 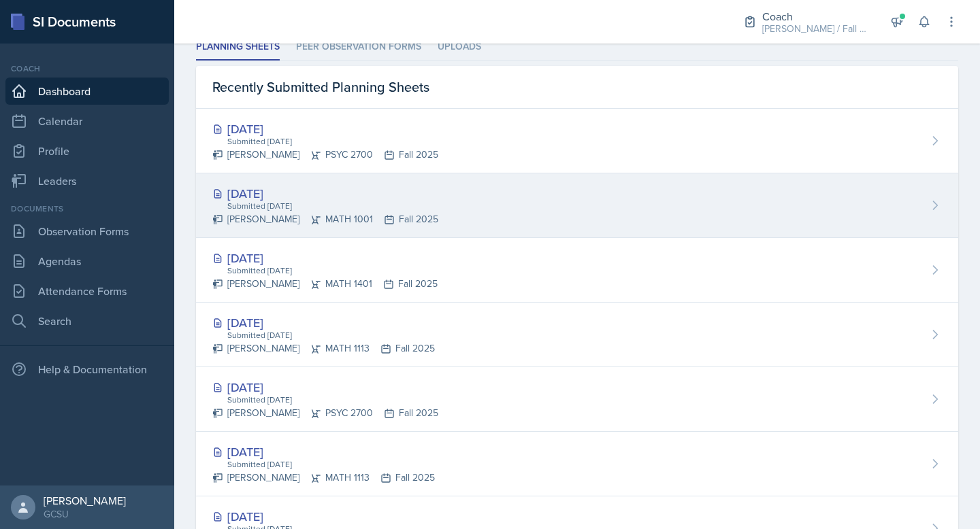 I want to click on div: Recently Submitted Planning Sheets, so click(x=577, y=87).